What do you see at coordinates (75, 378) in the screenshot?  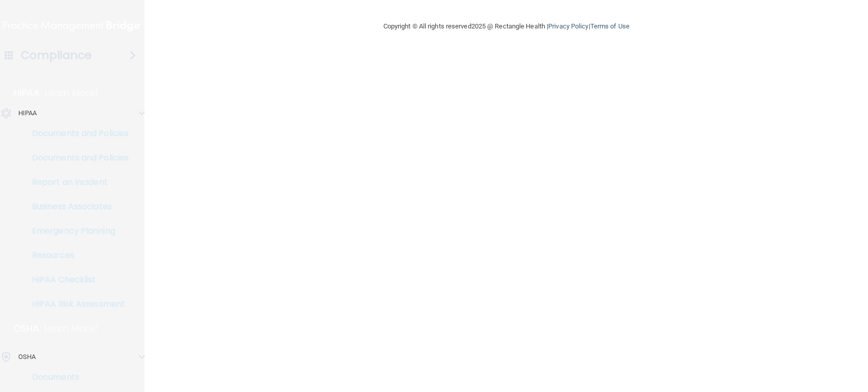 I see `p: Documents` at bounding box center [75, 378].